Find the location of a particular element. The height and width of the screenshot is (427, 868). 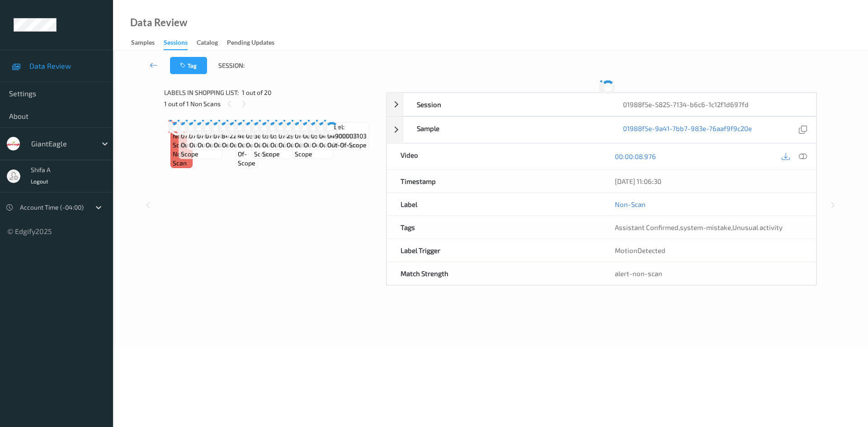

span: Unusual activity is located at coordinates (758, 227).